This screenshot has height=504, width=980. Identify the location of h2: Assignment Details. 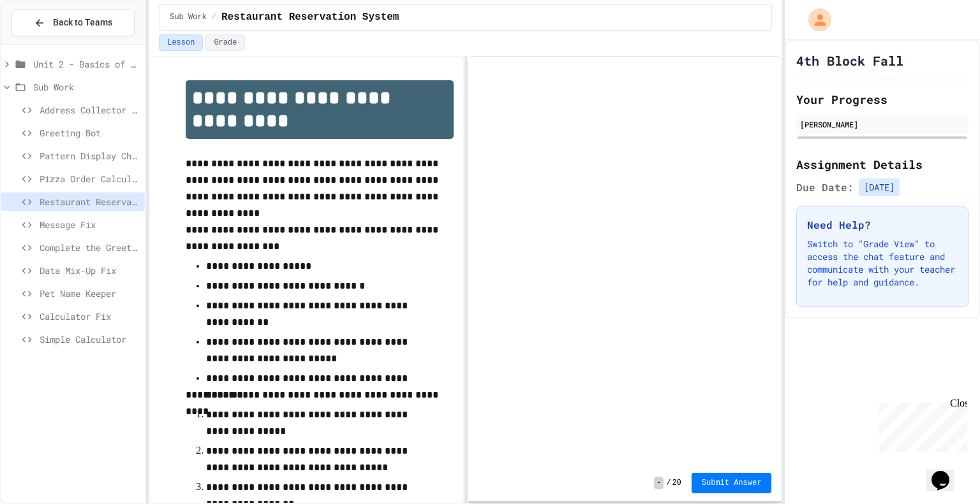
(882, 165).